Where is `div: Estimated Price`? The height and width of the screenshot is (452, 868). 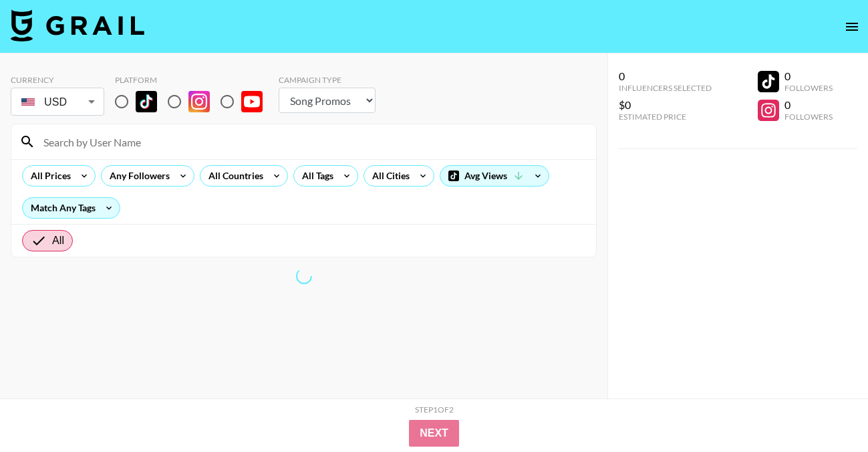
div: Estimated Price is located at coordinates (665, 116).